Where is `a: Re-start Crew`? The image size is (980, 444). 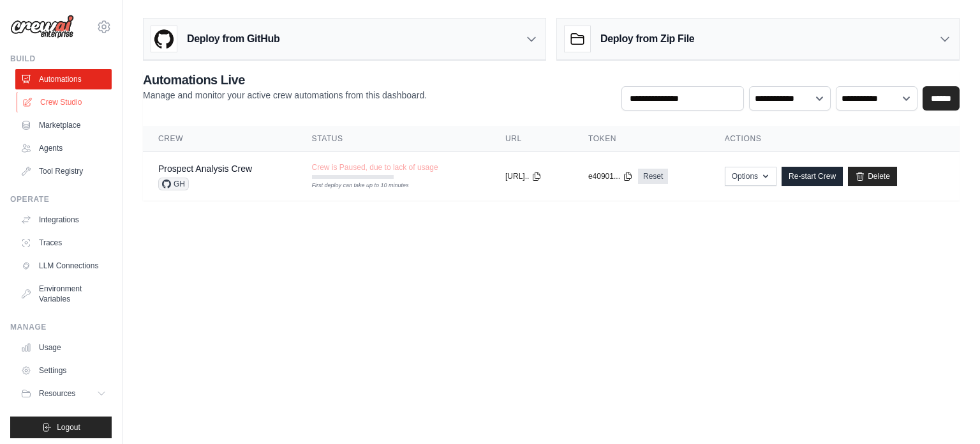
a: Re-start Crew is located at coordinates (812, 176).